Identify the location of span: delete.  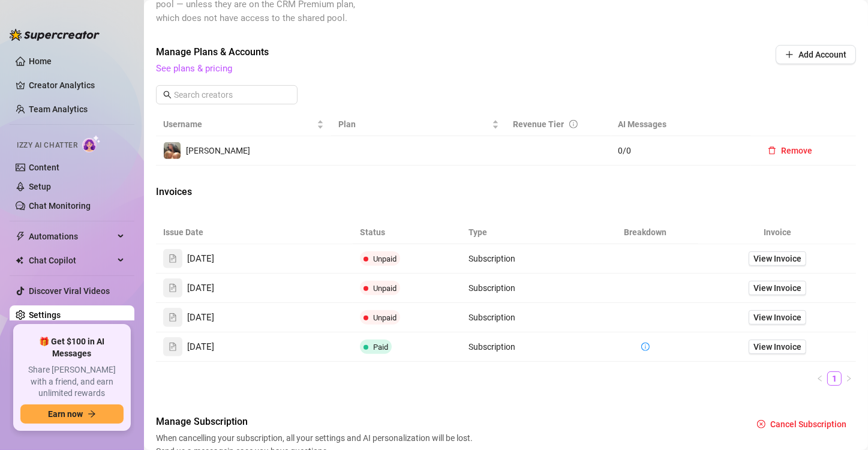
(771, 150).